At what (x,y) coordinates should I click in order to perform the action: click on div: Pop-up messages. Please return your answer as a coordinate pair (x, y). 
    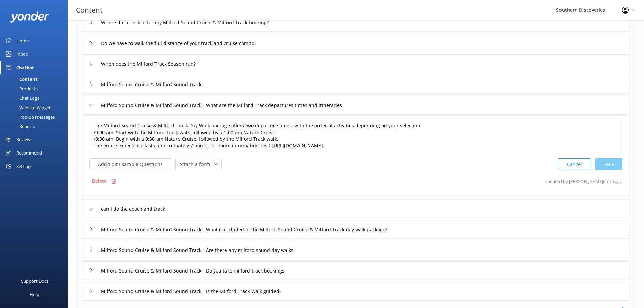
    Looking at the image, I should click on (29, 117).